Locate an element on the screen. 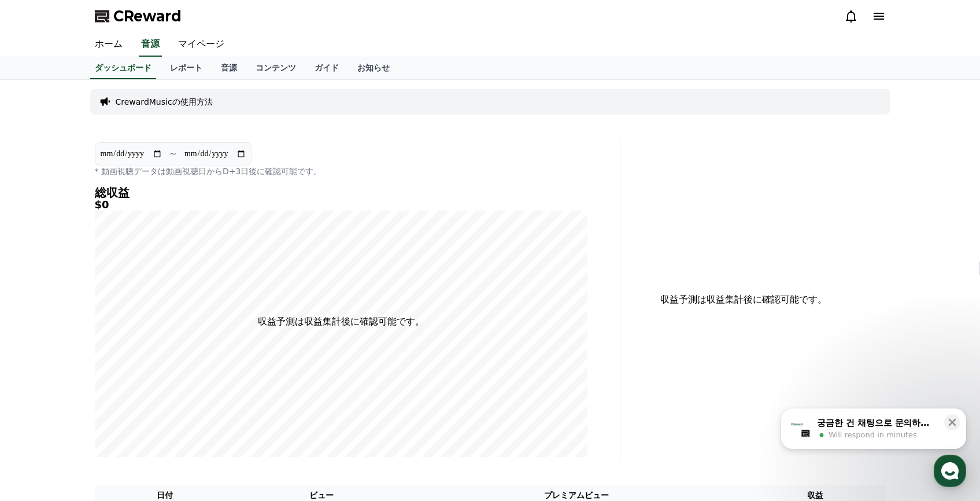 Image resolution: width=980 pixels, height=501 pixels. a: ガイド is located at coordinates (326, 68).